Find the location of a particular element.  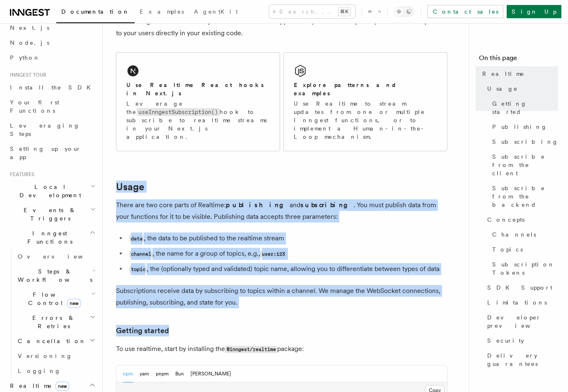

button: Bun is located at coordinates (179, 374).